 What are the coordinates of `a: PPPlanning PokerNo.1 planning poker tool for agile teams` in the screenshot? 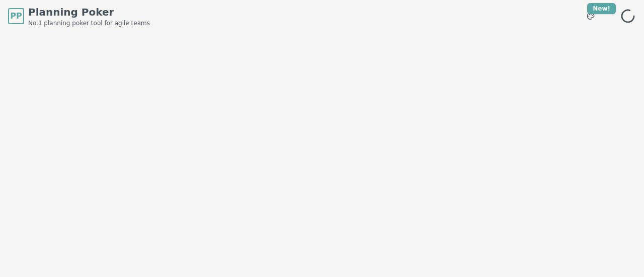 It's located at (79, 16).